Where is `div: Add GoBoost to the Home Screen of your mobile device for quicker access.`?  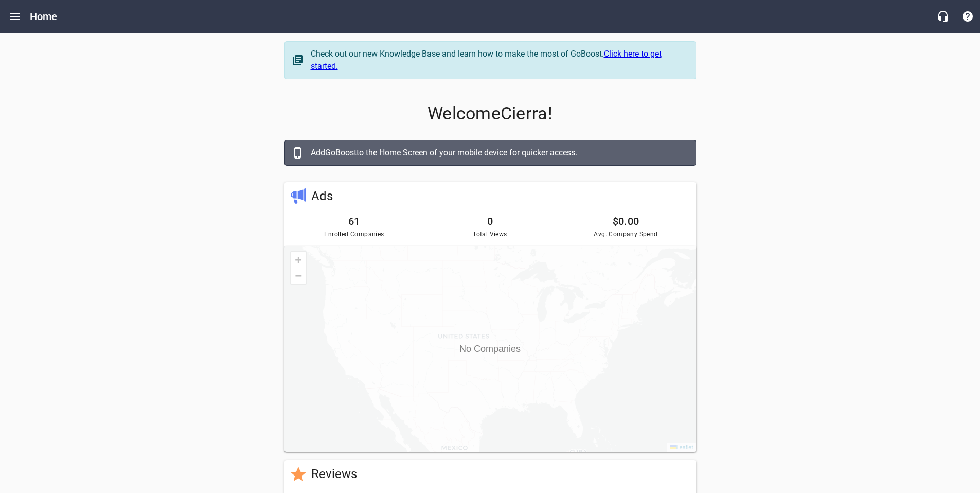 div: Add GoBoost to the Home Screen of your mobile device for quicker access. is located at coordinates (498, 153).